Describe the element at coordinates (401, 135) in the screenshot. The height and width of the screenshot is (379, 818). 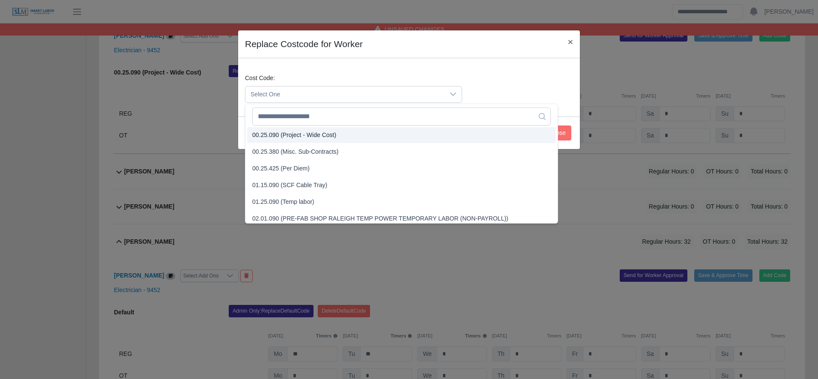
I see `li: 00.25.090 (Project - Wide Cost)` at that location.